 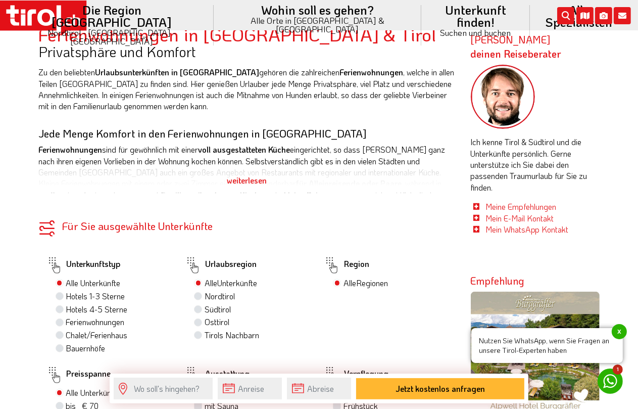 What do you see at coordinates (83, 265) in the screenshot?
I see `label: Unterkunftstyp` at bounding box center [83, 265].